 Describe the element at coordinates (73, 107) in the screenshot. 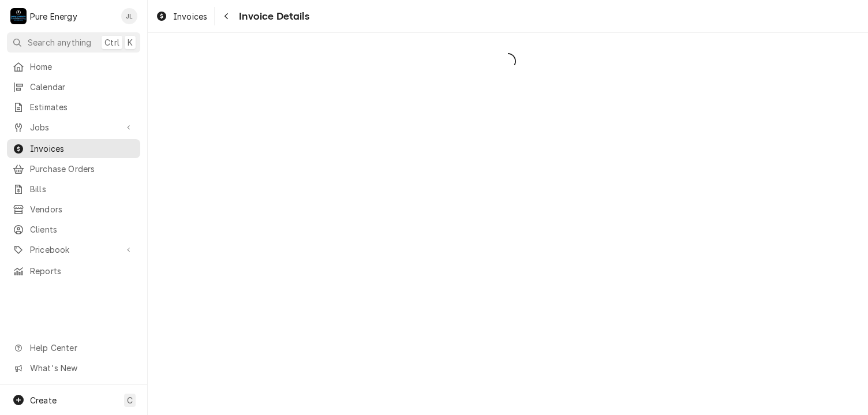

I see `a: Estimates` at that location.